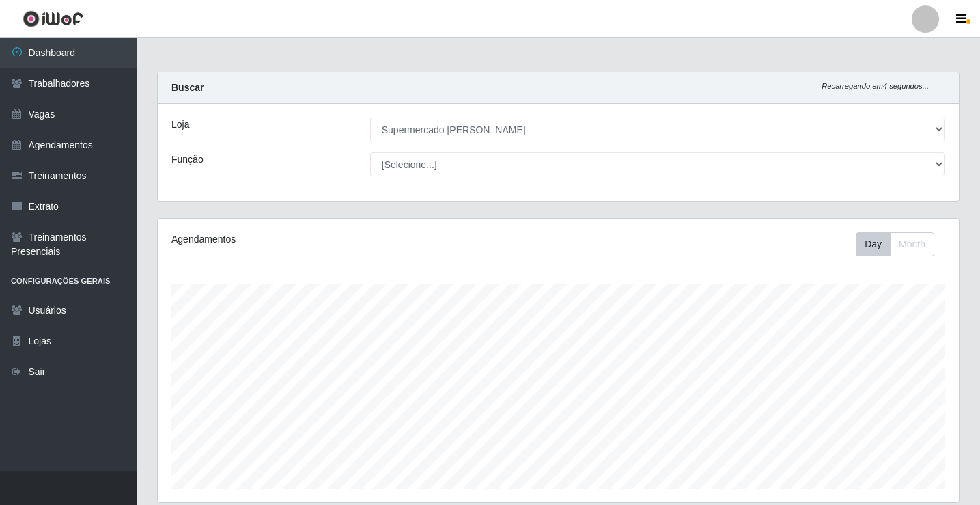 This screenshot has height=505, width=980. What do you see at coordinates (900, 244) in the screenshot?
I see `div: Toolbar with button groups` at bounding box center [900, 244].